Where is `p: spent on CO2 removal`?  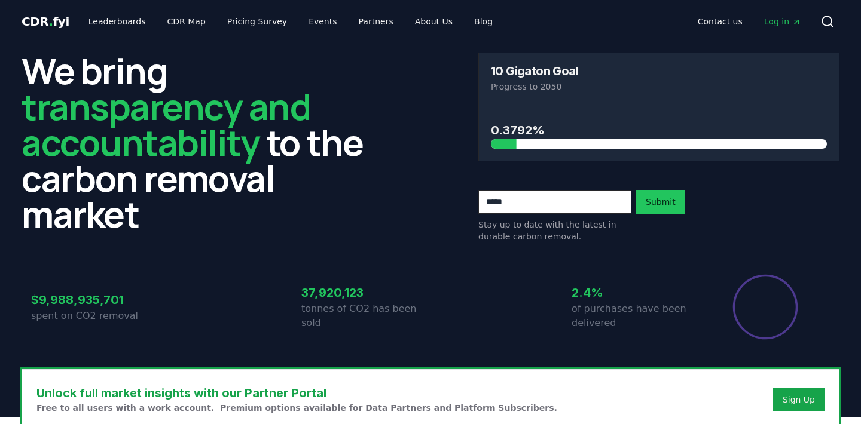
p: spent on CO2 removal is located at coordinates (96, 316).